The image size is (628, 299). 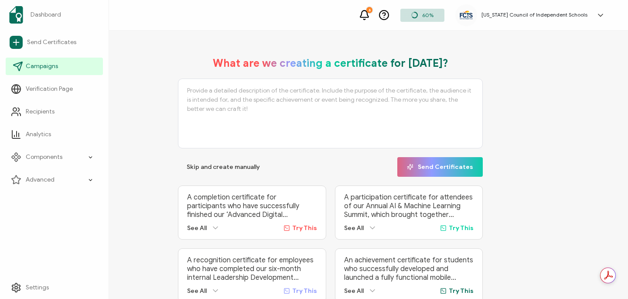 What do you see at coordinates (40, 112) in the screenshot?
I see `span: Recipients` at bounding box center [40, 112].